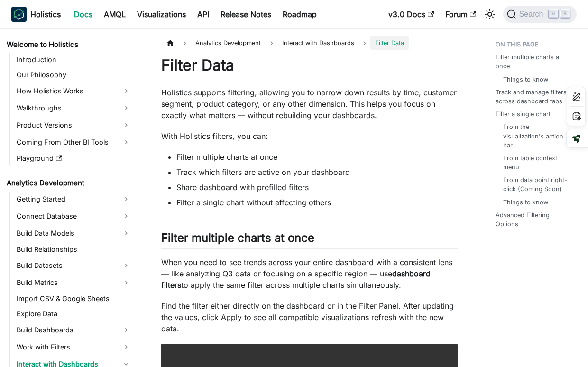 Image resolution: width=588 pixels, height=367 pixels. What do you see at coordinates (73, 347) in the screenshot?
I see `a: Work with Filters` at bounding box center [73, 347].